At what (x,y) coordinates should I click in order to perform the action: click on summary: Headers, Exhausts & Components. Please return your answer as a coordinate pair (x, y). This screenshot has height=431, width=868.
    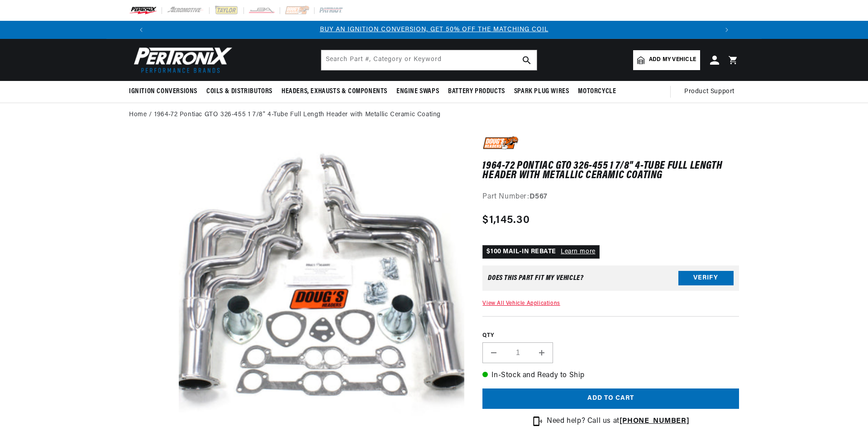
    Looking at the image, I should click on (335, 92).